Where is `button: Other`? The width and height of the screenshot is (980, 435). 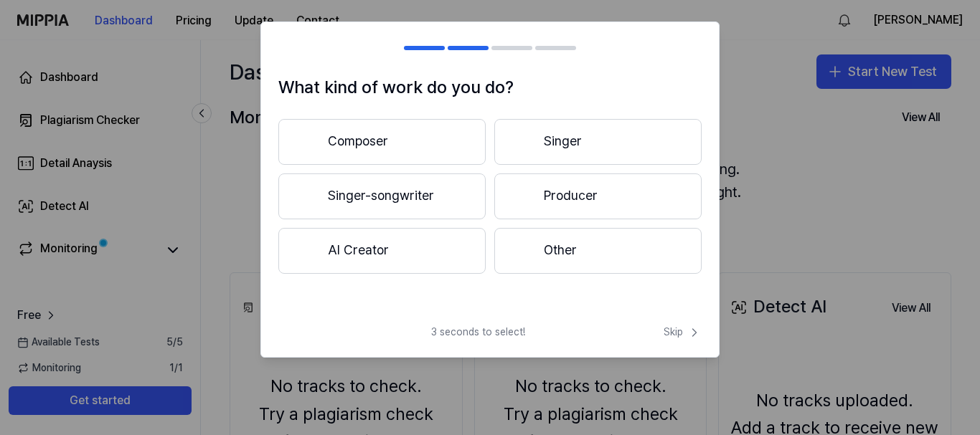
button: Other is located at coordinates (598, 251).